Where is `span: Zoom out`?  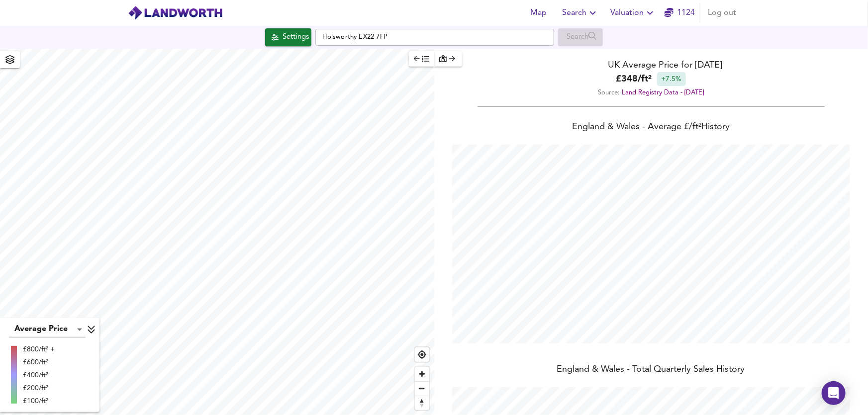 span: Zoom out is located at coordinates (422, 389).